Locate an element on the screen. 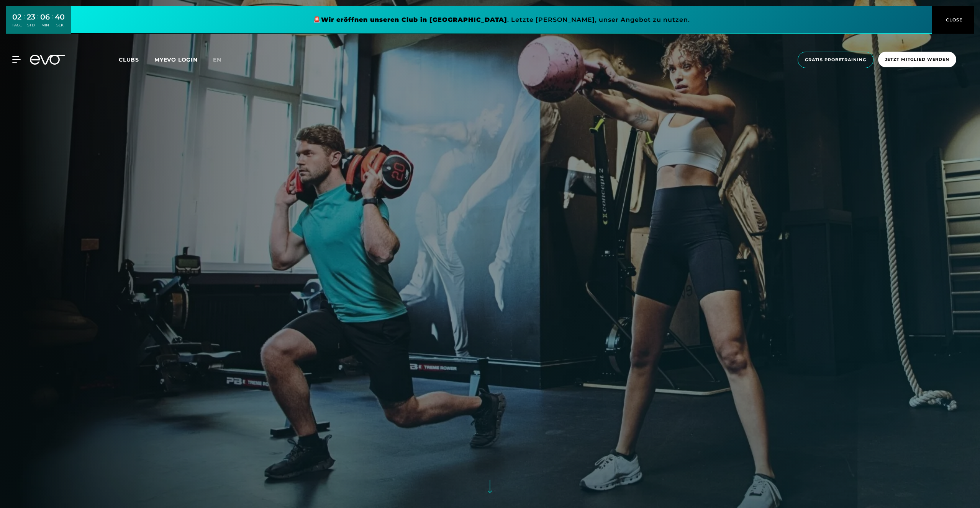 This screenshot has width=980, height=508. span: Clubs is located at coordinates (129, 59).